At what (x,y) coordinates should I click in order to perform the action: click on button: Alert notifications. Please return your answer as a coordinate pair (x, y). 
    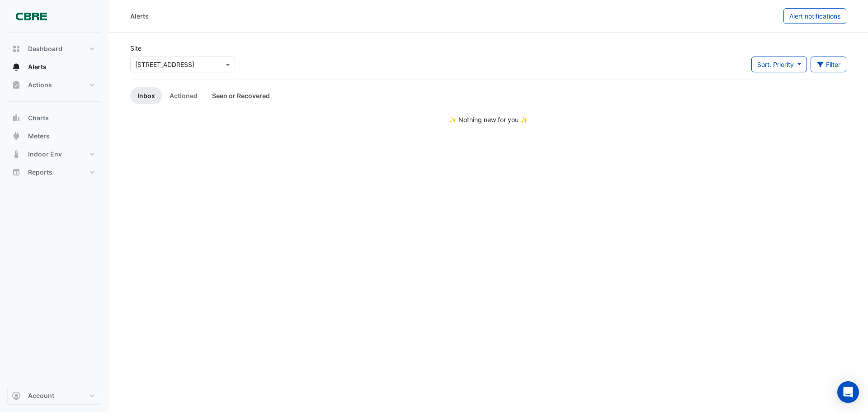
    Looking at the image, I should click on (815, 16).